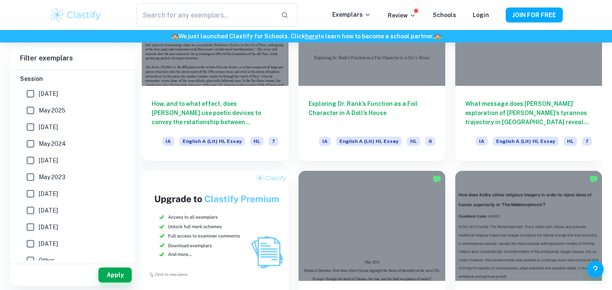 Image resolution: width=612 pixels, height=290 pixels. I want to click on button: Help and Feedback, so click(596, 269).